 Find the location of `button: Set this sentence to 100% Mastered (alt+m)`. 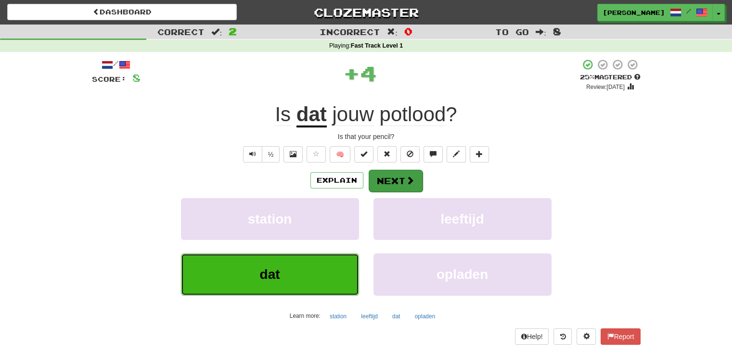

button: Set this sentence to 100% Mastered (alt+m) is located at coordinates (364, 154).